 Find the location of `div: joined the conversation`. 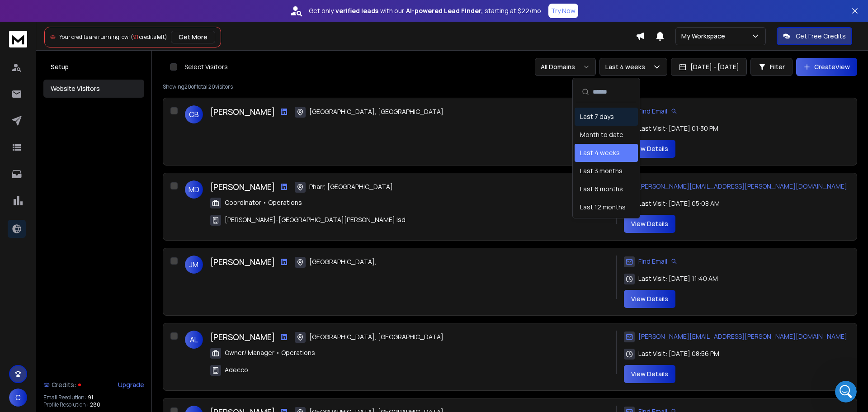

div: joined the conversation is located at coordinates (96, 77).